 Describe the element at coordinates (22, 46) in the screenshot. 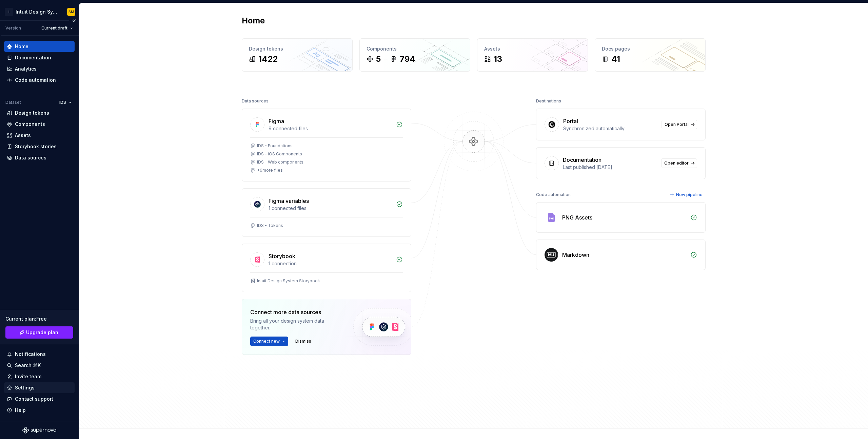

I see `div: Home` at that location.